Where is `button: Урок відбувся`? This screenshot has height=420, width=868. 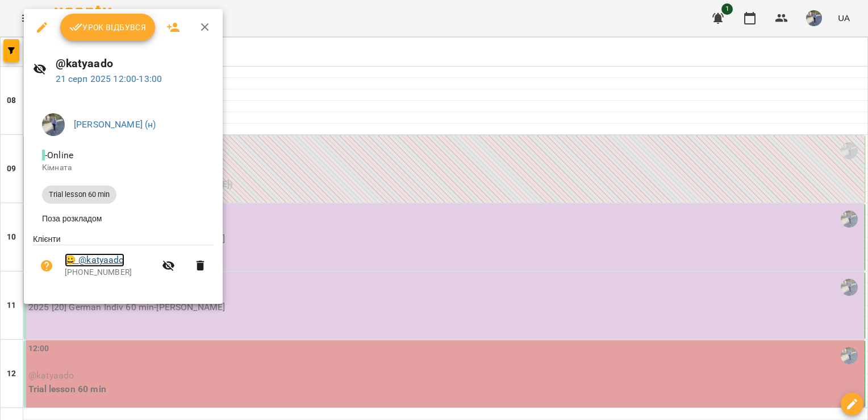 button: Урок відбувся is located at coordinates (108, 27).